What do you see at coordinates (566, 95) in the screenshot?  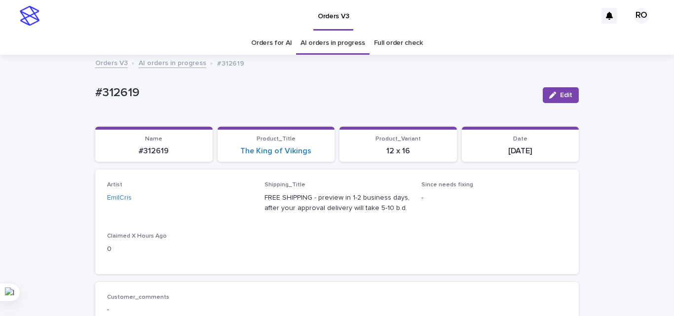 I see `span: Edit` at bounding box center [566, 95].